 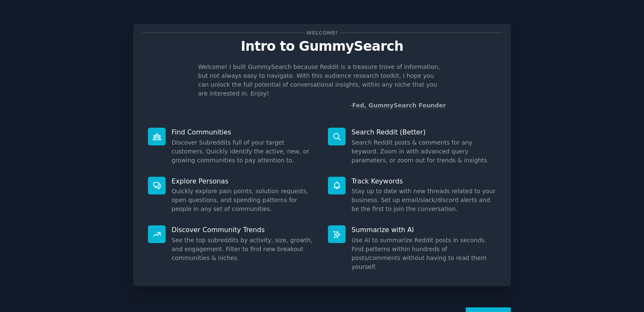 I want to click on dd: Search Reddit posts & comments for any keyword. Zoom in with advanced query parameters, or zoom o..., so click(x=424, y=151).